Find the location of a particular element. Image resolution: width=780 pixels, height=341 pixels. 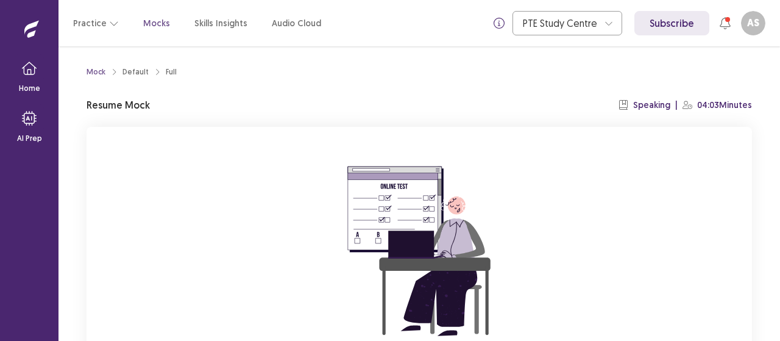

a: Audio Cloud is located at coordinates (296, 23).